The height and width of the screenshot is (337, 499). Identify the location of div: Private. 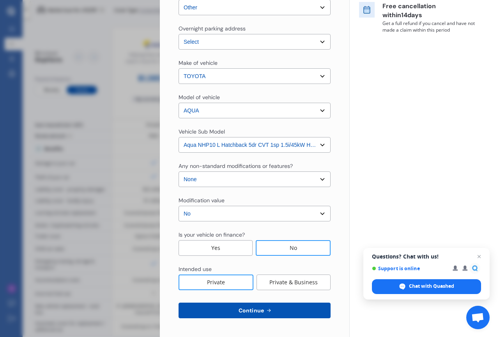
(216, 282).